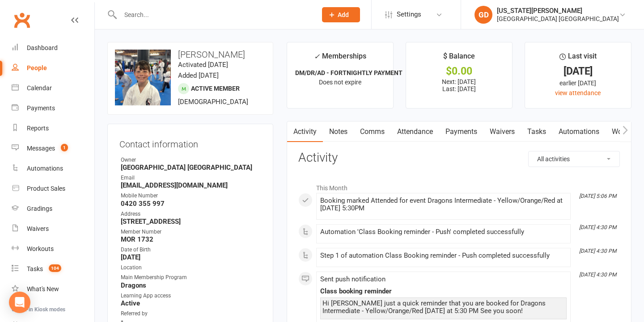 The width and height of the screenshot is (644, 322). I want to click on span: Sent push notification, so click(353, 279).